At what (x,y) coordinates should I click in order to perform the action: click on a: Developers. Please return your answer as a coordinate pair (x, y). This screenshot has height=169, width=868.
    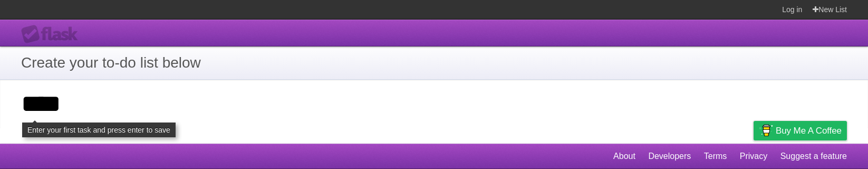
    Looking at the image, I should click on (669, 156).